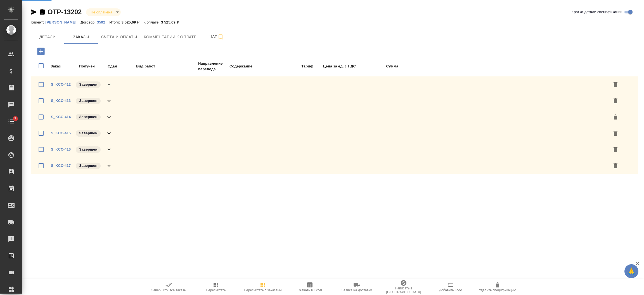 This screenshot has height=295, width=644. I want to click on td: Цена за ед. с НДС, so click(335, 66).